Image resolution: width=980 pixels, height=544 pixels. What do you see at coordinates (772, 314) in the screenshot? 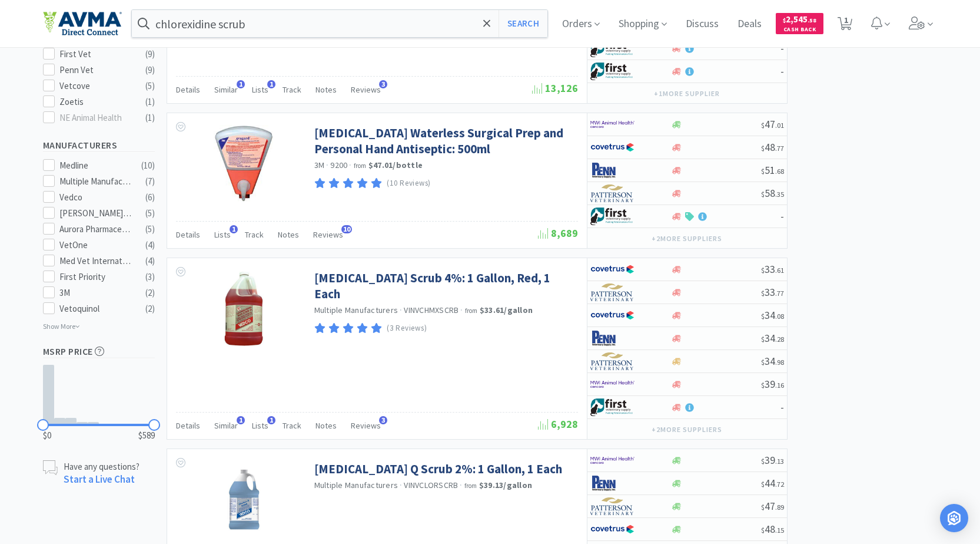
I see `span: 34` at bounding box center [772, 314].